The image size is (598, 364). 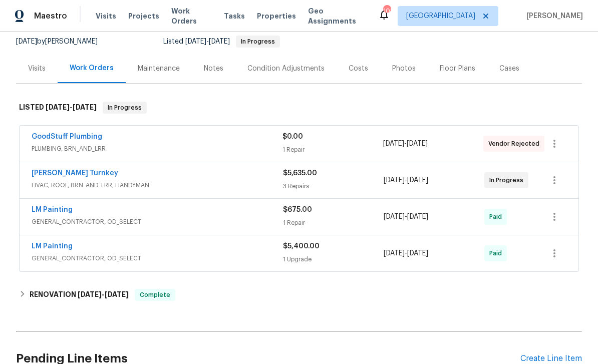 What do you see at coordinates (403, 68) in the screenshot?
I see `div: Photos` at bounding box center [403, 68].